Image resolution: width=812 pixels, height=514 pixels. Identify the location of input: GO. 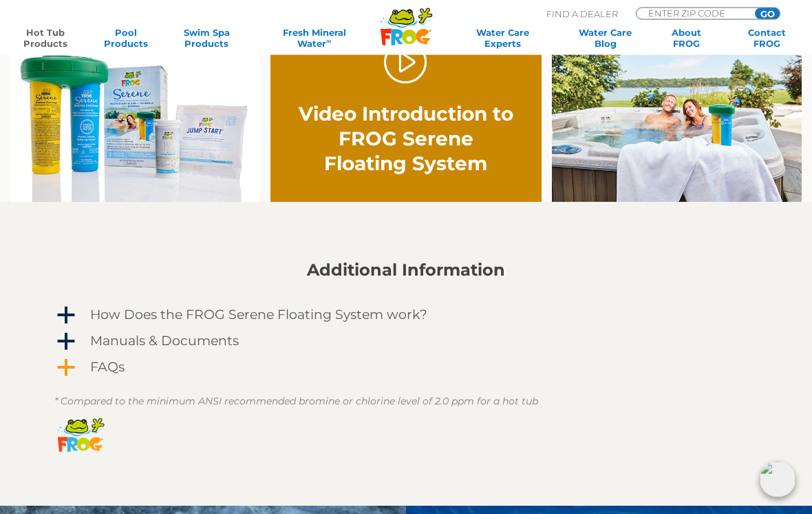
(767, 14).